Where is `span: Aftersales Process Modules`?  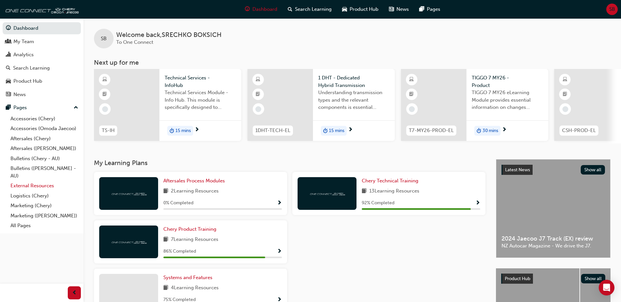
span: Aftersales Process Modules is located at coordinates (194, 181).